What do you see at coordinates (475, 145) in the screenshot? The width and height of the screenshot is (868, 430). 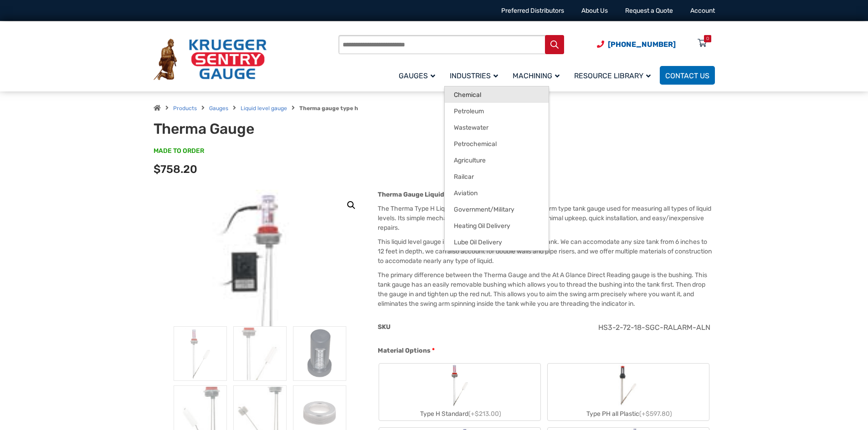 I see `span: Petrochemical` at bounding box center [475, 145].